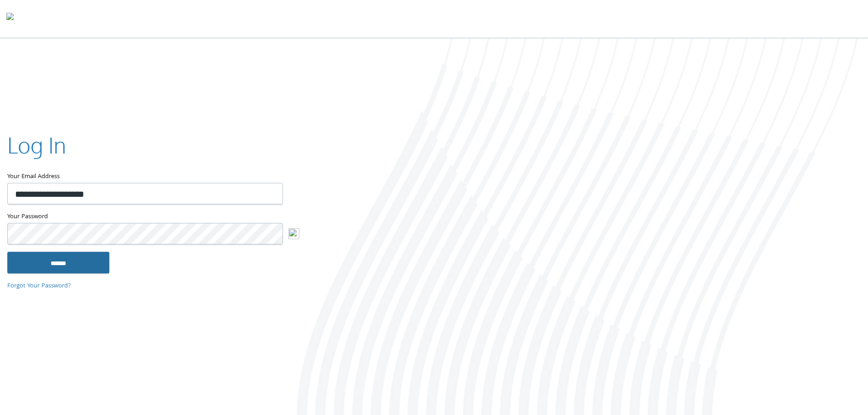  I want to click on label: Your Password, so click(144, 217).